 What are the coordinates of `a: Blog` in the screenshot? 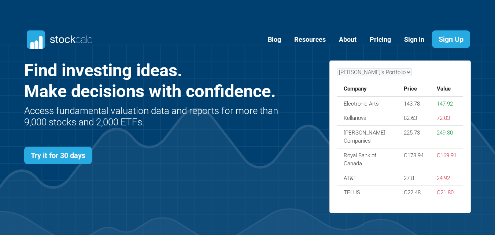 It's located at (275, 40).